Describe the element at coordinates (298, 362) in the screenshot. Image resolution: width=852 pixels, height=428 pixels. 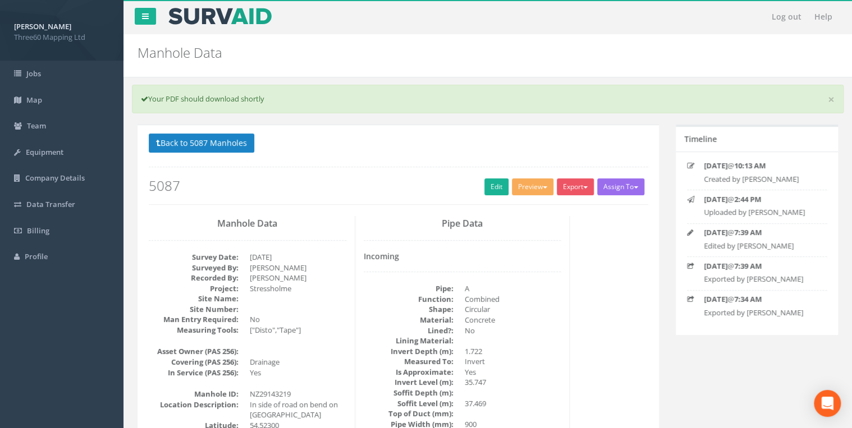
I see `dd: Drainage` at that location.